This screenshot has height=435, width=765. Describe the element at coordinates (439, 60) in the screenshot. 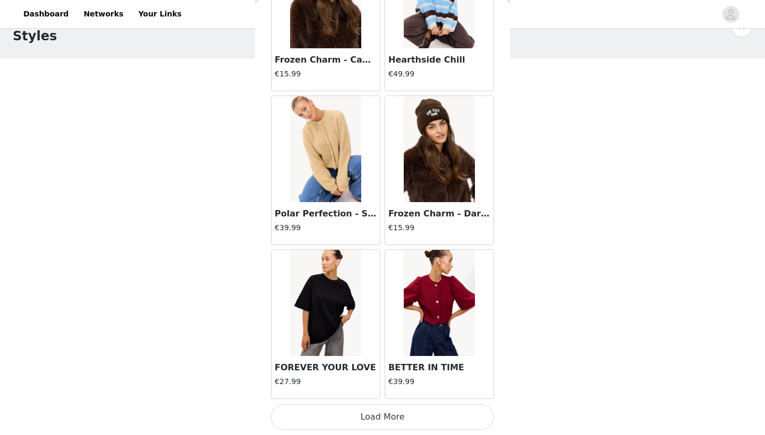

I see `h3: Hearthside Chill` at that location.